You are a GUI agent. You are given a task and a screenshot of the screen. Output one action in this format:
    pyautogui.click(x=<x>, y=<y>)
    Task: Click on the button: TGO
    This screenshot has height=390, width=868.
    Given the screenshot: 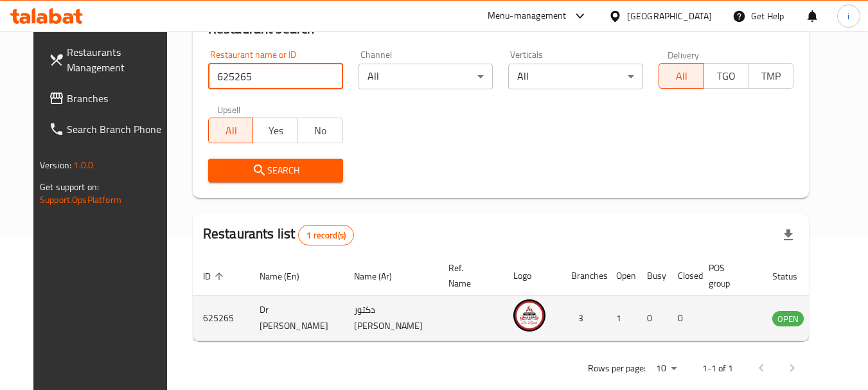 What is the action you would take?
    pyautogui.click(x=726, y=76)
    